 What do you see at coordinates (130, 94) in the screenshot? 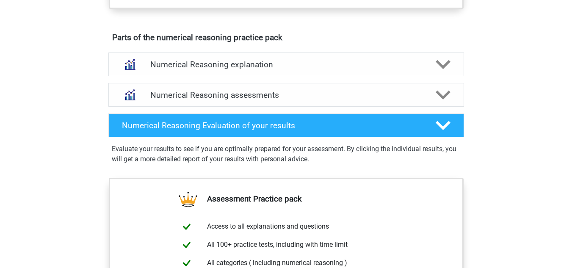
I see `img: numerical reasoning assessments` at bounding box center [130, 94].